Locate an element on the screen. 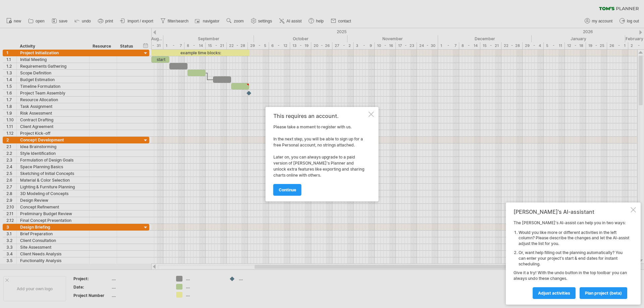 This screenshot has height=308, width=644. a: continue is located at coordinates (287, 189).